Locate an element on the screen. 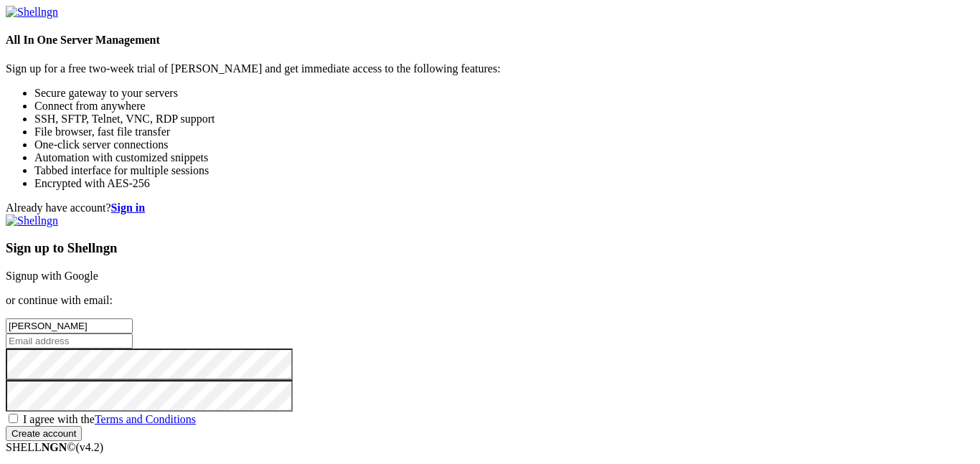 The image size is (980, 464). strong: Sign in is located at coordinates (128, 208).